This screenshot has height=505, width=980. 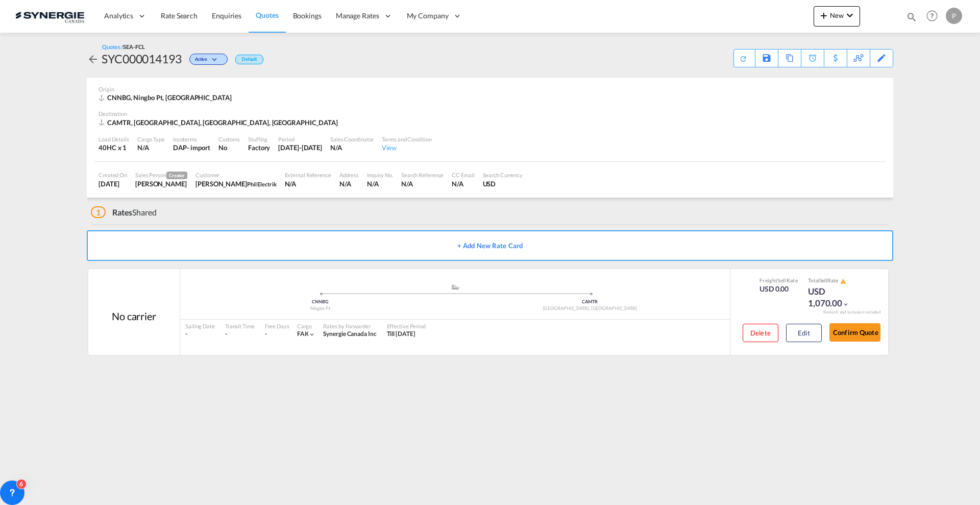 What do you see at coordinates (833, 298) in the screenshot?
I see `div: USD 1,070.00` at bounding box center [833, 298].